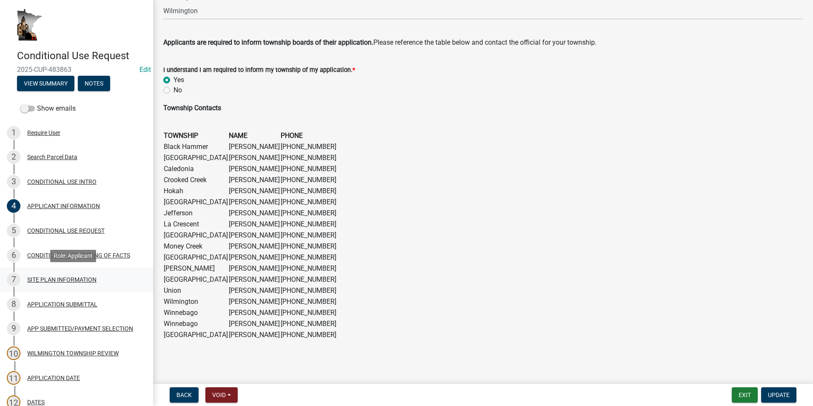  I want to click on td: La Crescent, so click(196, 224).